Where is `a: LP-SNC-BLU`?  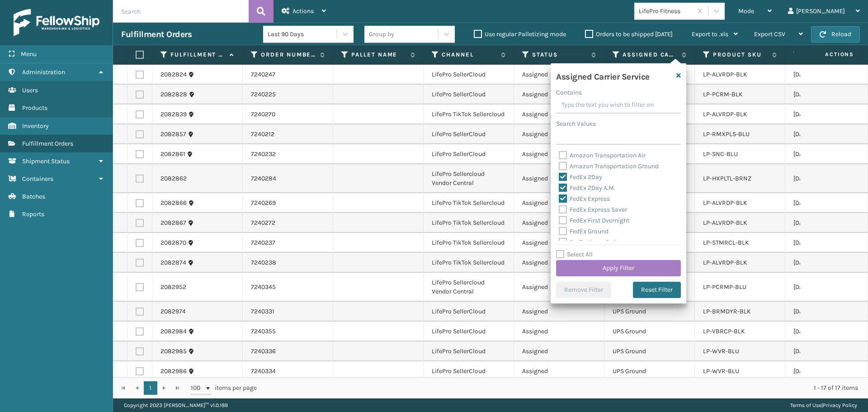
a: LP-SNC-BLU is located at coordinates (720, 154).